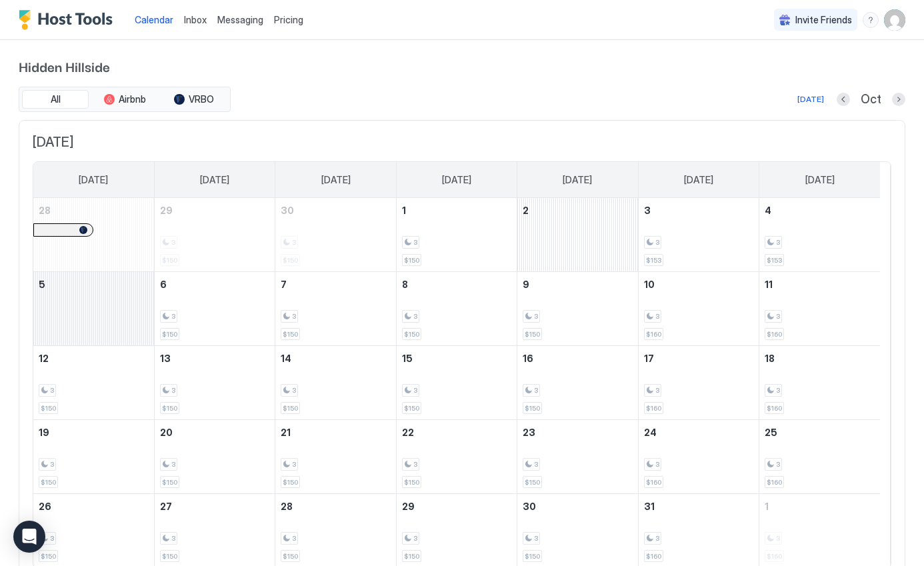  Describe the element at coordinates (870, 100) in the screenshot. I see `span: Oct` at that location.